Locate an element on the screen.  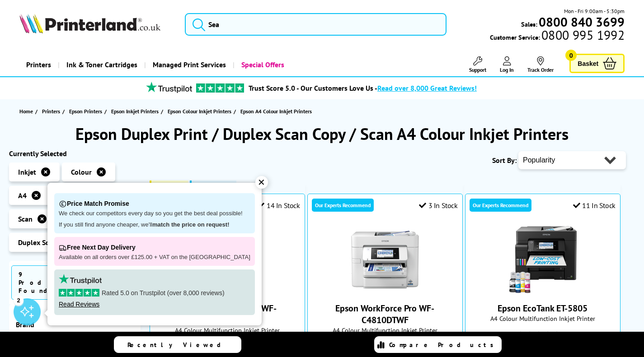
span: Ink & Toner Cartridges is located at coordinates (102, 65).